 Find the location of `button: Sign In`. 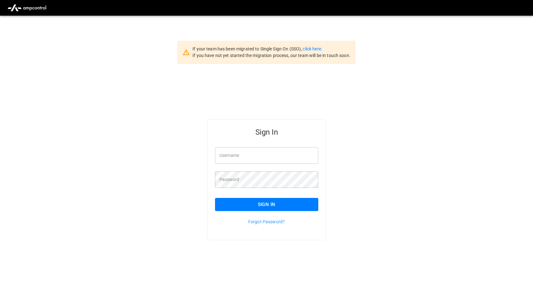

button: Sign In is located at coordinates (266, 204).